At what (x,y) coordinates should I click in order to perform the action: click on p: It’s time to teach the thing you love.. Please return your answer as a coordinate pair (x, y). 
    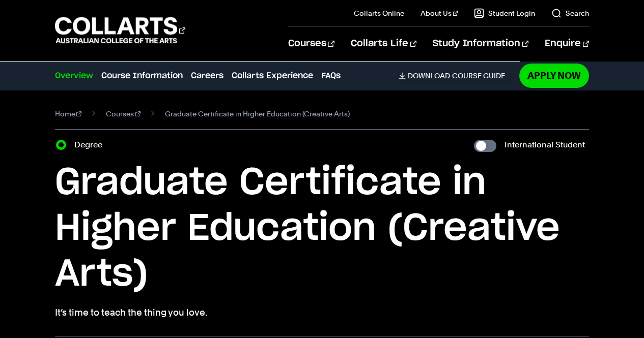
    Looking at the image, I should click on (322, 313).